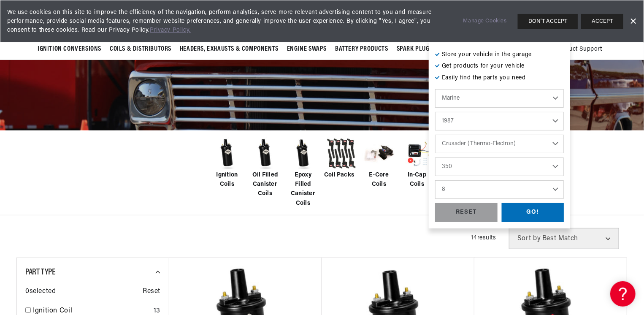 This screenshot has height=315, width=644. Describe the element at coordinates (303, 154) in the screenshot. I see `img: Epoxy Filled Canister Coils` at that location.